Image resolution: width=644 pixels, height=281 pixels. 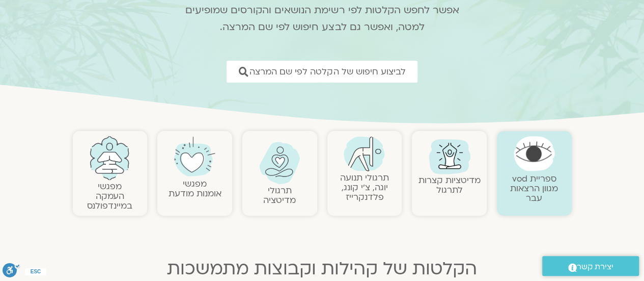 What do you see at coordinates (109, 196) in the screenshot?
I see `a: מפגשיהעמקה במיינדפולנס` at bounding box center [109, 196].